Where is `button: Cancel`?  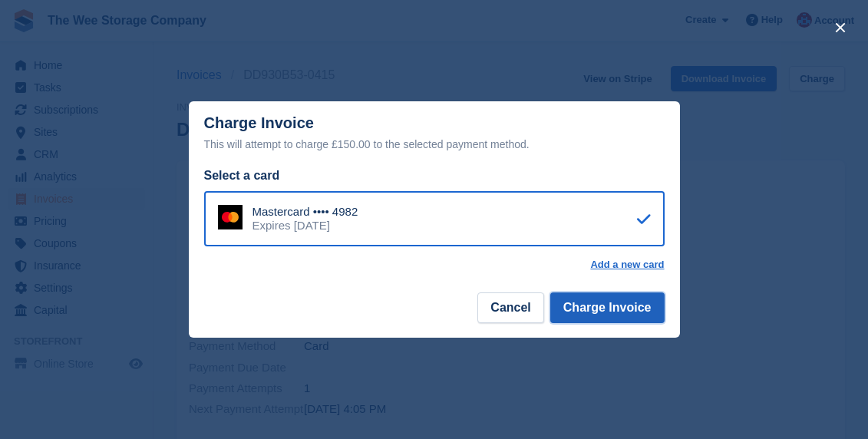
button: Cancel is located at coordinates (511, 308).